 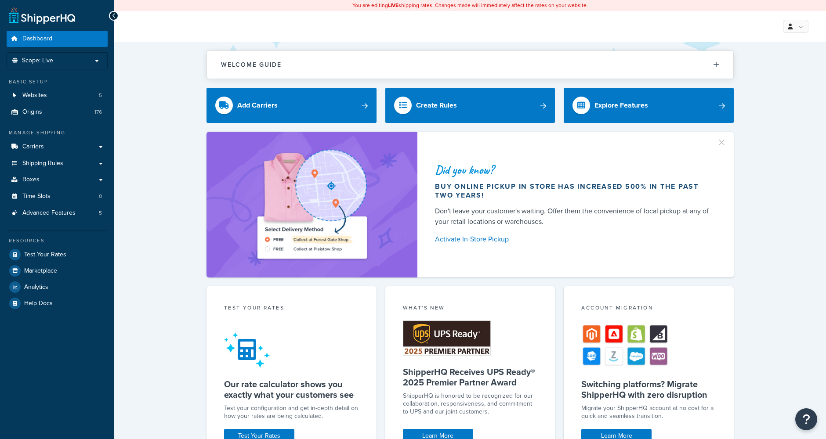 What do you see at coordinates (38, 304) in the screenshot?
I see `span: Help Docs` at bounding box center [38, 304].